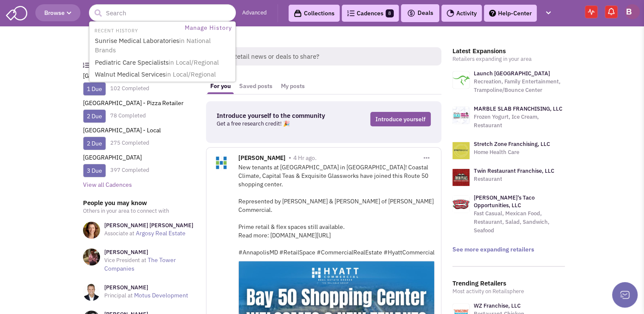  What do you see at coordinates (130, 142) in the screenshot?
I see `a: 275 Completed` at bounding box center [130, 142].